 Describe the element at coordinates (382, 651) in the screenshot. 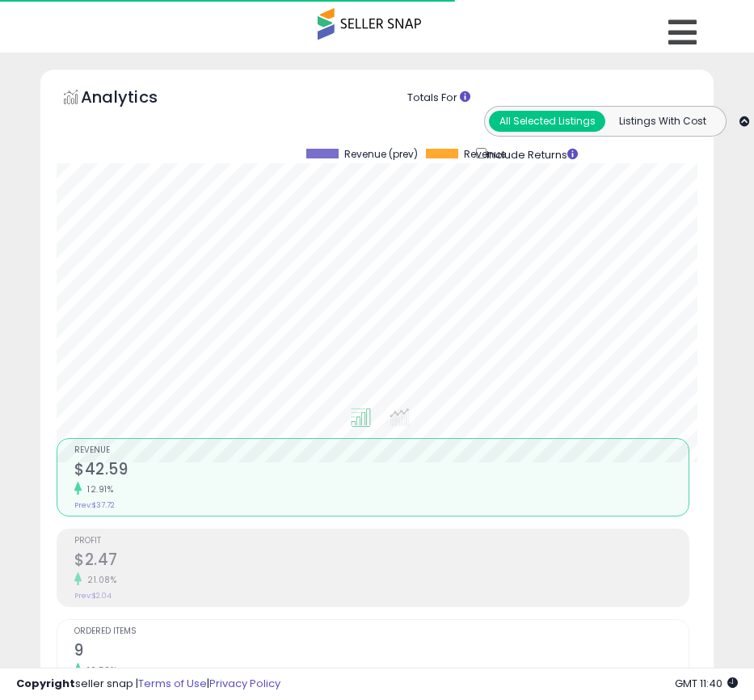

I see `h2: 9` at that location.